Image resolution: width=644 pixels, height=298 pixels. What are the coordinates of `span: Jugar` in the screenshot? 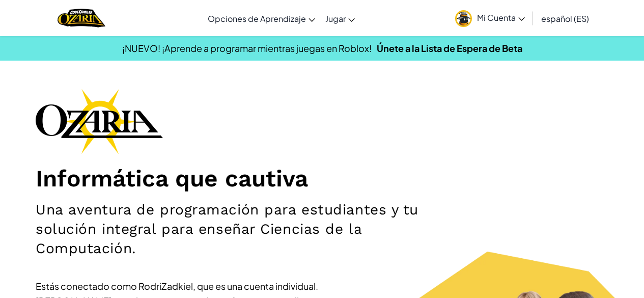 It's located at (335, 18).